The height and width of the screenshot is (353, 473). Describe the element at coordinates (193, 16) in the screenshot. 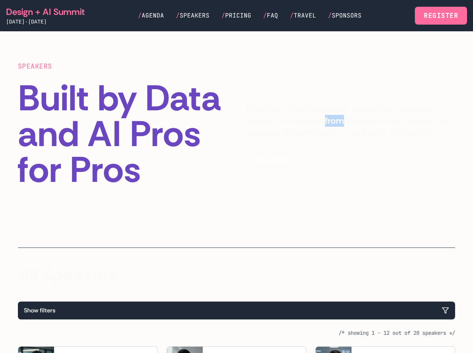

I see `a: /Speakers` at that location.